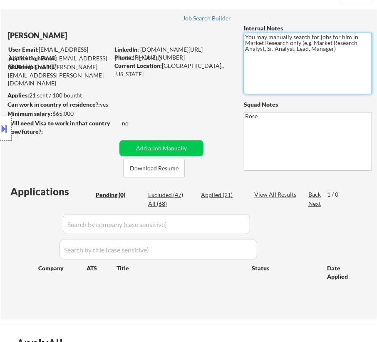 The width and height of the screenshot is (377, 342). I want to click on button: Add a Job Manually, so click(161, 148).